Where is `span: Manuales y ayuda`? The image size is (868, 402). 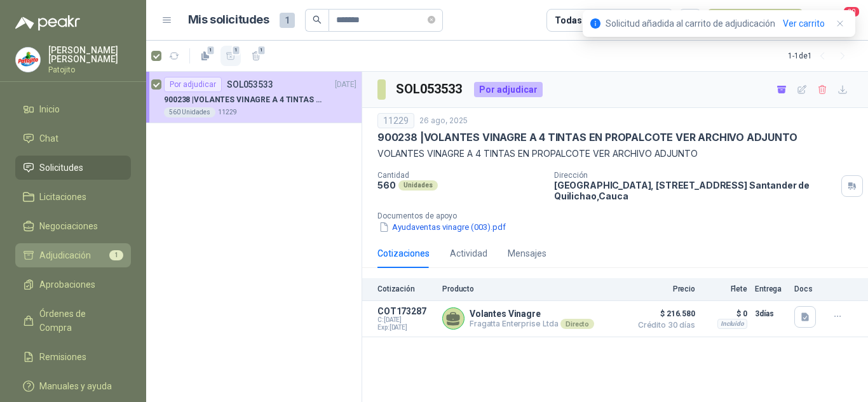
span: Manuales y ayuda is located at coordinates (76, 387).